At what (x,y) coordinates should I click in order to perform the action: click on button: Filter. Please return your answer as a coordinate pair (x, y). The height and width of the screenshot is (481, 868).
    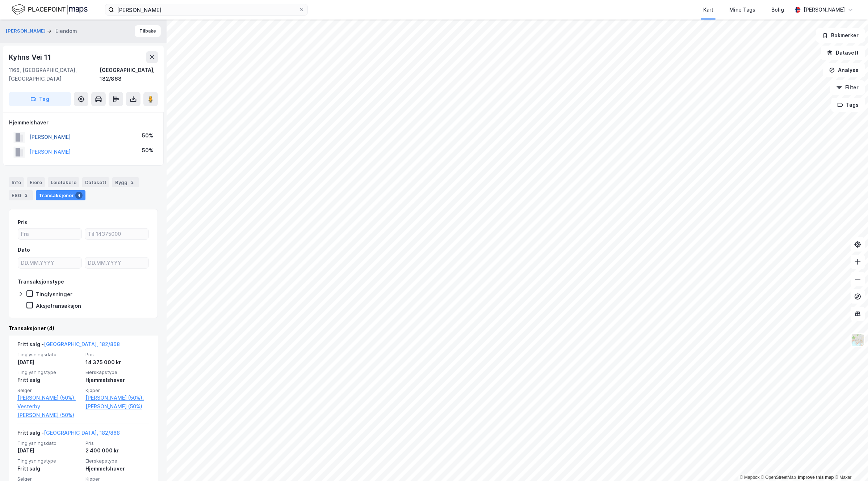
    Looking at the image, I should click on (847, 87).